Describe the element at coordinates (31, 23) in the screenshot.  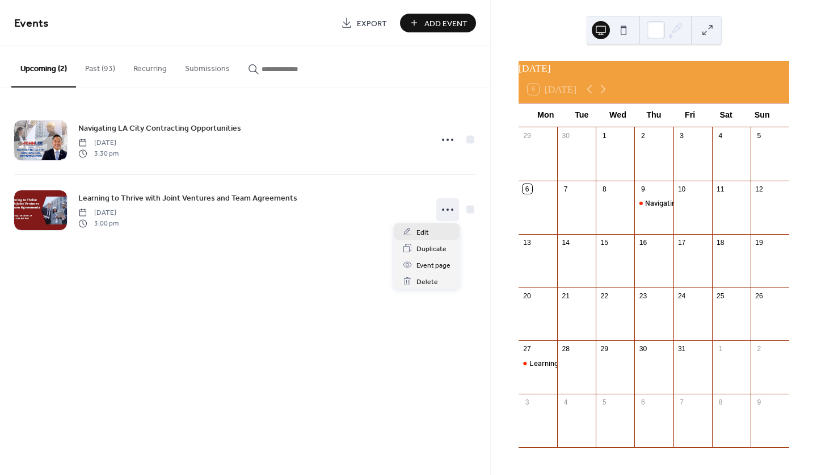
I see `span: Events` at that location.